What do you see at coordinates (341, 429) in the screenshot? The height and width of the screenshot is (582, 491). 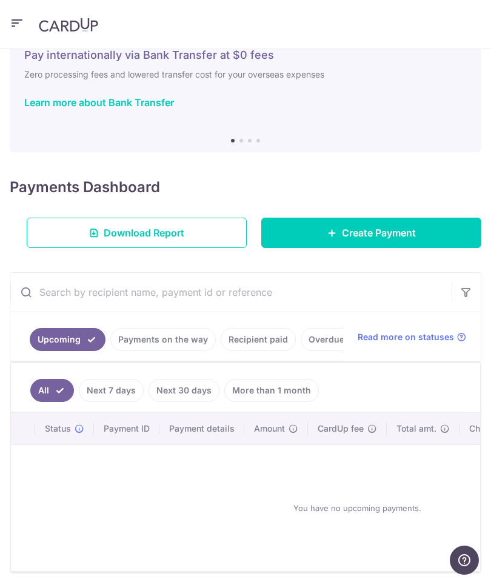 I see `span: CardUp fee` at bounding box center [341, 429].